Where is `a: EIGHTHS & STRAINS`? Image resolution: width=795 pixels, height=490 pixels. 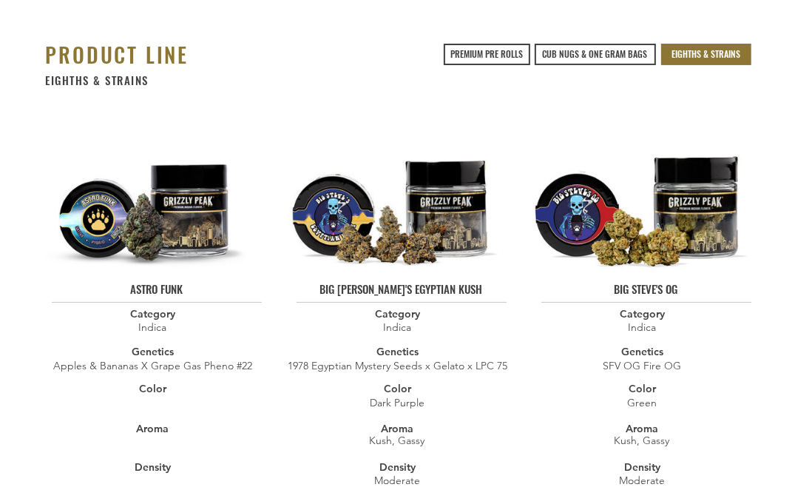
a: EIGHTHS & STRAINS is located at coordinates (707, 54).